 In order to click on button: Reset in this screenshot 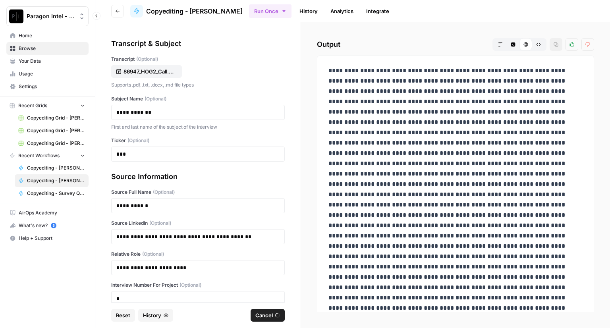, I will do `click(123, 315)`.